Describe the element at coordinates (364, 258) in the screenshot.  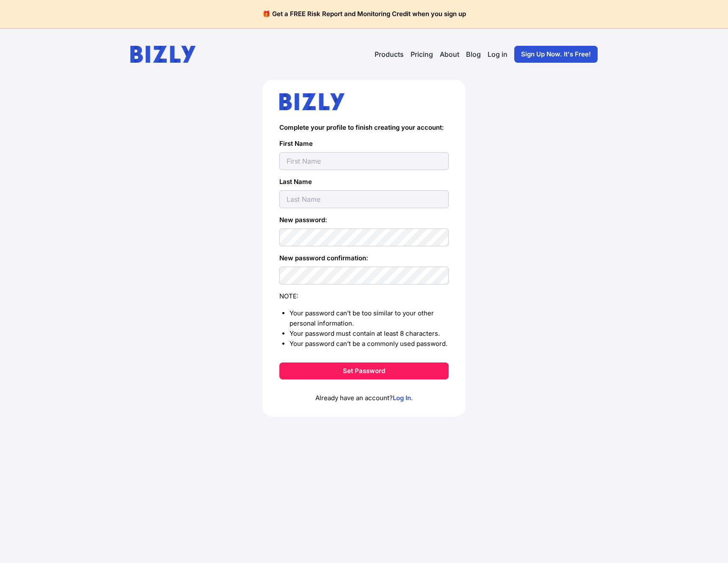
I see `label: New password confirmation:` at that location.